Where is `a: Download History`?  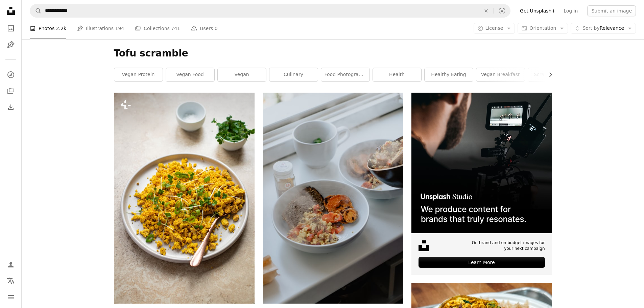 a: Download History is located at coordinates (11, 108).